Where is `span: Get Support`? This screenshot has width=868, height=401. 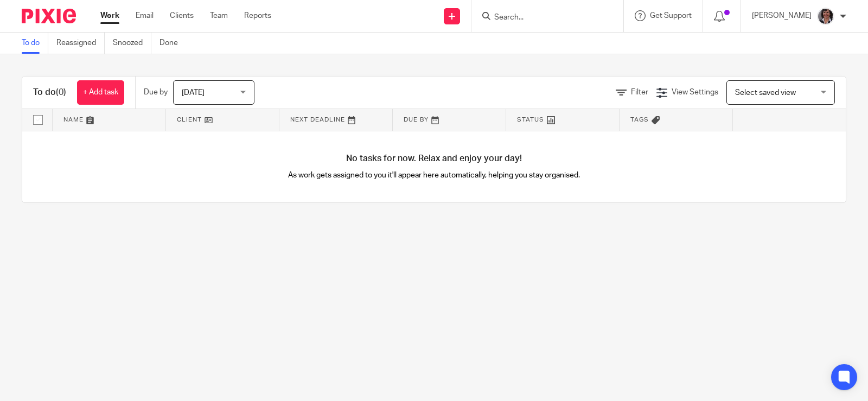
span: Get Support is located at coordinates (671, 16).